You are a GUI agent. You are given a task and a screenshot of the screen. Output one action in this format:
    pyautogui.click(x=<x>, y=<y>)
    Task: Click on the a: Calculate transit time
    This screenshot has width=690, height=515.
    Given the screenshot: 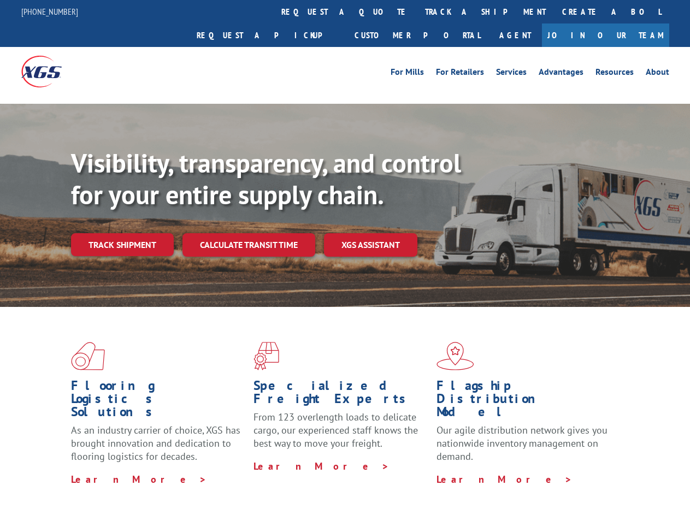 What is the action you would take?
    pyautogui.click(x=249, y=245)
    